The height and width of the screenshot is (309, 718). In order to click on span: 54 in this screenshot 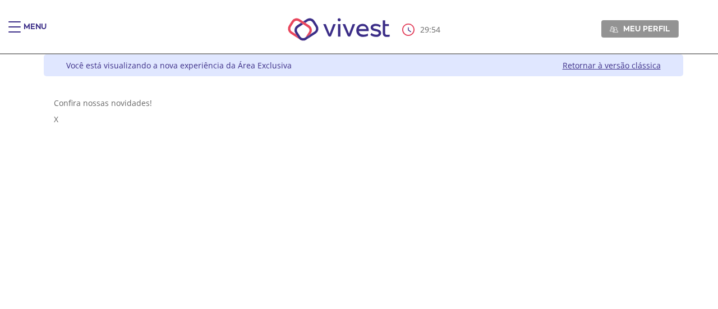, I will do `click(436, 29)`.